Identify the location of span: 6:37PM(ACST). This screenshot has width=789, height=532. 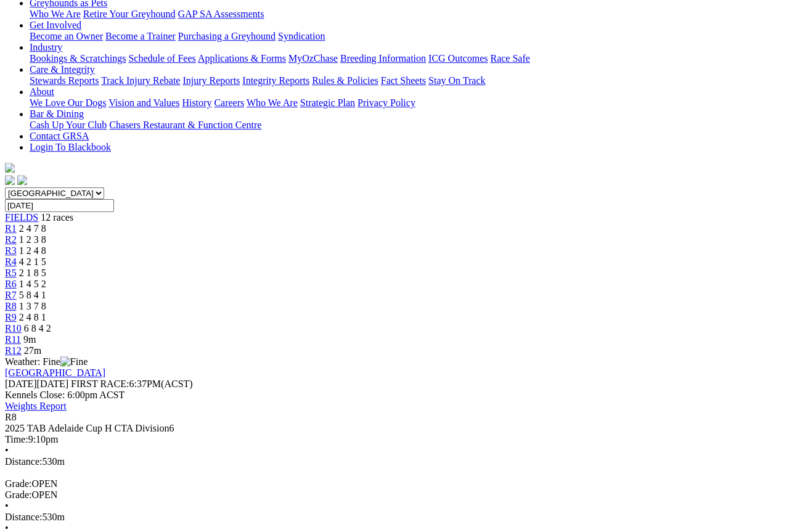
(132, 384).